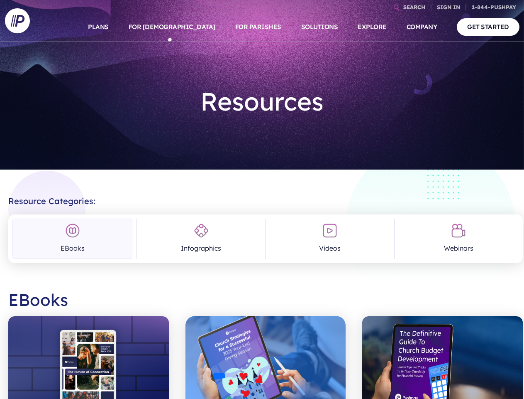 The width and height of the screenshot is (524, 399). Describe the element at coordinates (330, 238) in the screenshot. I see `a: Videos` at that location.